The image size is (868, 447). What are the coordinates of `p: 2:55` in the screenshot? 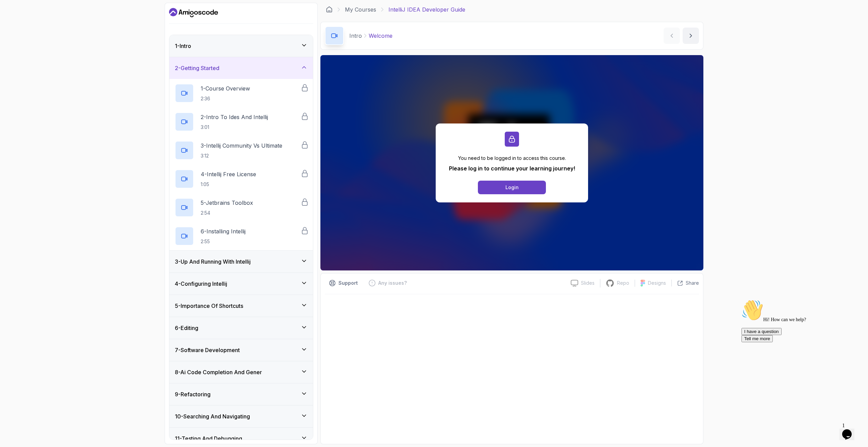 It's located at (223, 241).